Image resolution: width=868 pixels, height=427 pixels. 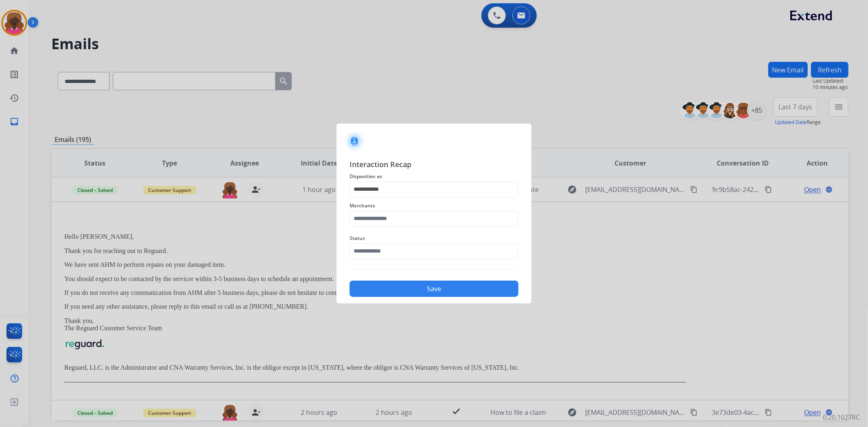 I want to click on img: contact-recap-line.svg, so click(x=434, y=269).